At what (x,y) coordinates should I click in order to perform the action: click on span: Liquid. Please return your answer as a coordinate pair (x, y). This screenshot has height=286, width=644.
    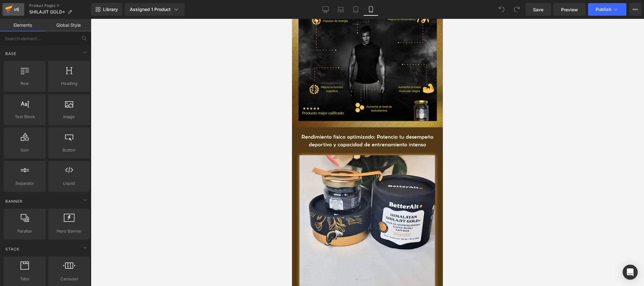
    Looking at the image, I should click on (69, 183).